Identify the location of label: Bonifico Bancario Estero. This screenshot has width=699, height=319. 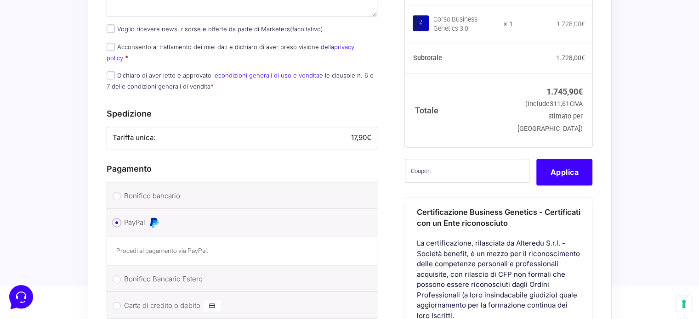
(240, 279).